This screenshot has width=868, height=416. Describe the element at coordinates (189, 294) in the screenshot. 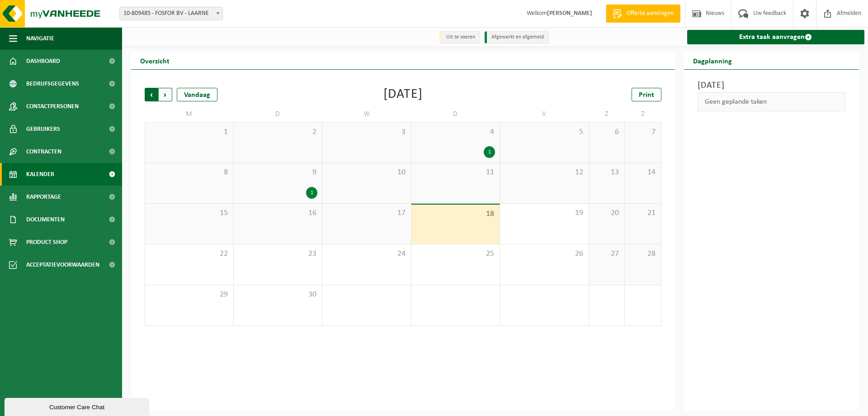

I see `span: 29` at that location.